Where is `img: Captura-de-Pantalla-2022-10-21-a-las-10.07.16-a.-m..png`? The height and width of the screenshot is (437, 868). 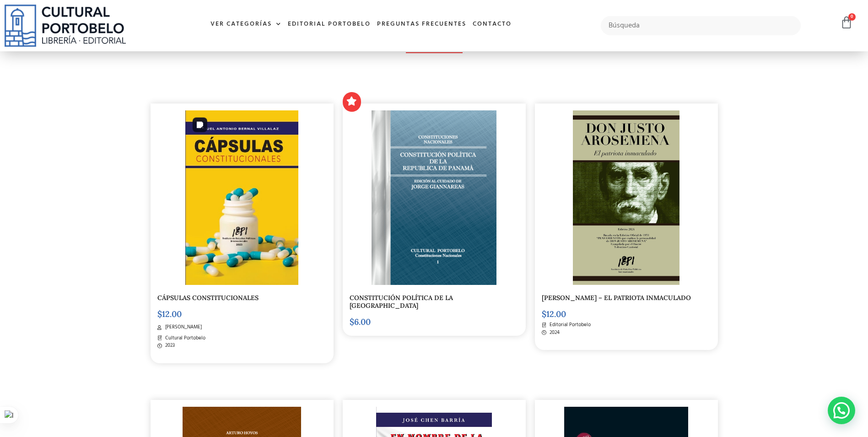
img: Captura-de-Pantalla-2022-10-21-a-las-10.07.16-a.-m..png is located at coordinates (434, 198).